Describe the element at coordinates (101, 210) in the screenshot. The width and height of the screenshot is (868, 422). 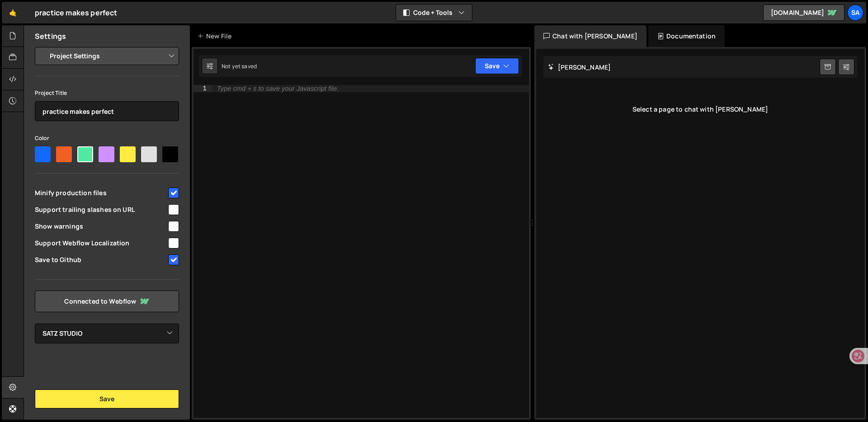
I see `span: Support trailing slashes on URL` at that location.